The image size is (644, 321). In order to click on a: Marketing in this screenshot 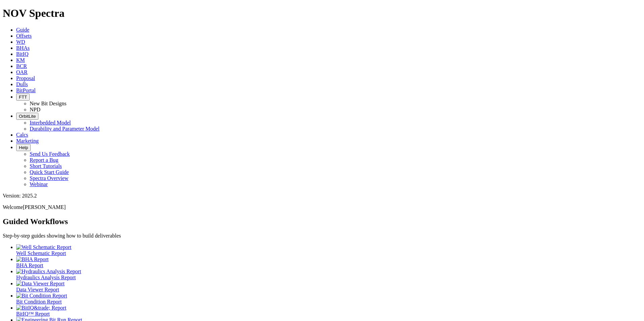, I will do `click(27, 141)`.